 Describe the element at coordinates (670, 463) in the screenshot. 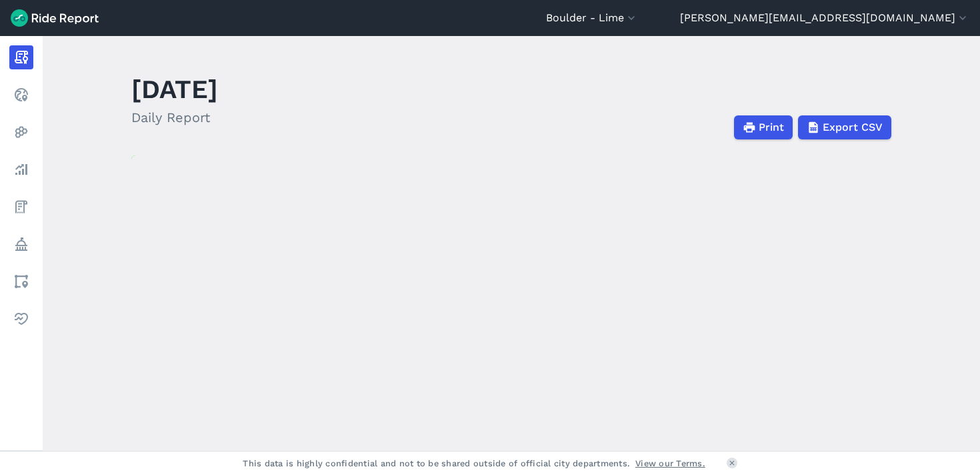

I see `a: View our Terms.` at that location.